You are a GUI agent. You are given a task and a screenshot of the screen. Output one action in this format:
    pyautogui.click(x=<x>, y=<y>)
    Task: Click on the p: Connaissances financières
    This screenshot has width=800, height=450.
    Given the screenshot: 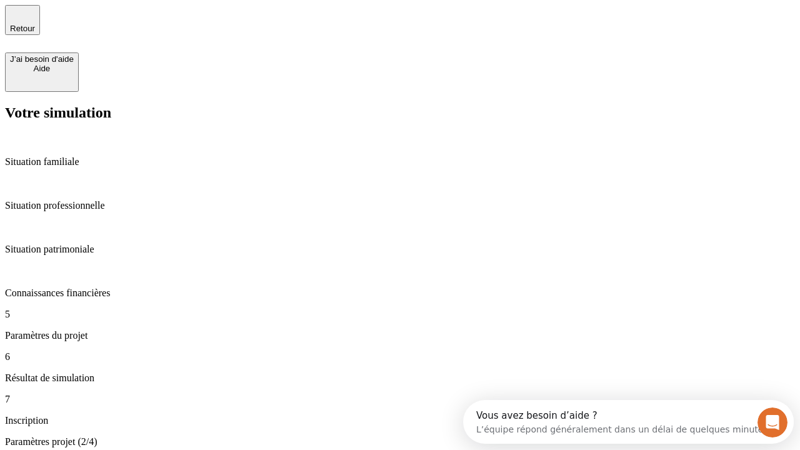 What is the action you would take?
    pyautogui.click(x=400, y=293)
    